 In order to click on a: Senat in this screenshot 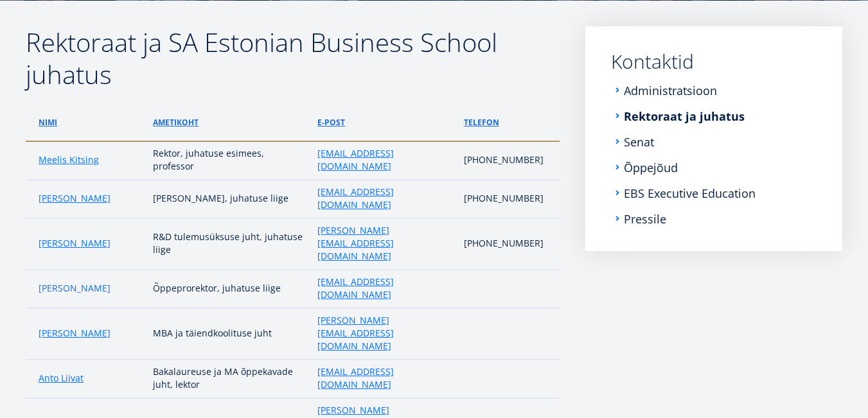, I will do `click(638, 142)`.